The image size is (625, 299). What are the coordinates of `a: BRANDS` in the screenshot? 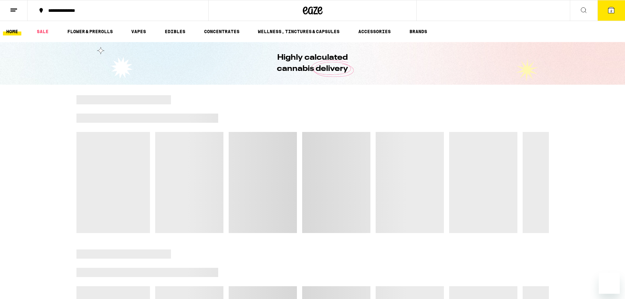 It's located at (418, 31).